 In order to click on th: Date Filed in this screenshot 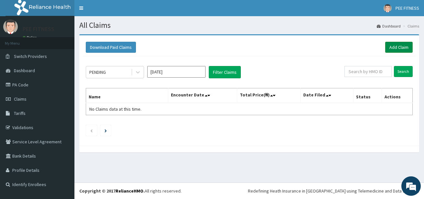, I will do `click(327, 96)`.